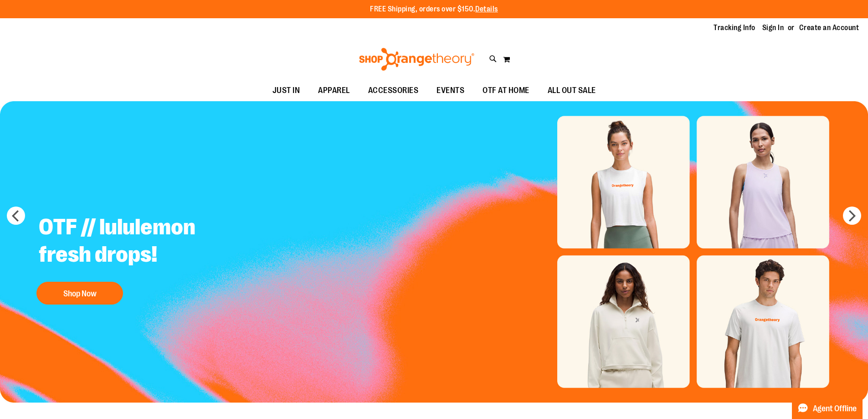 The height and width of the screenshot is (419, 868). What do you see at coordinates (852, 216) in the screenshot?
I see `button: next` at bounding box center [852, 216].